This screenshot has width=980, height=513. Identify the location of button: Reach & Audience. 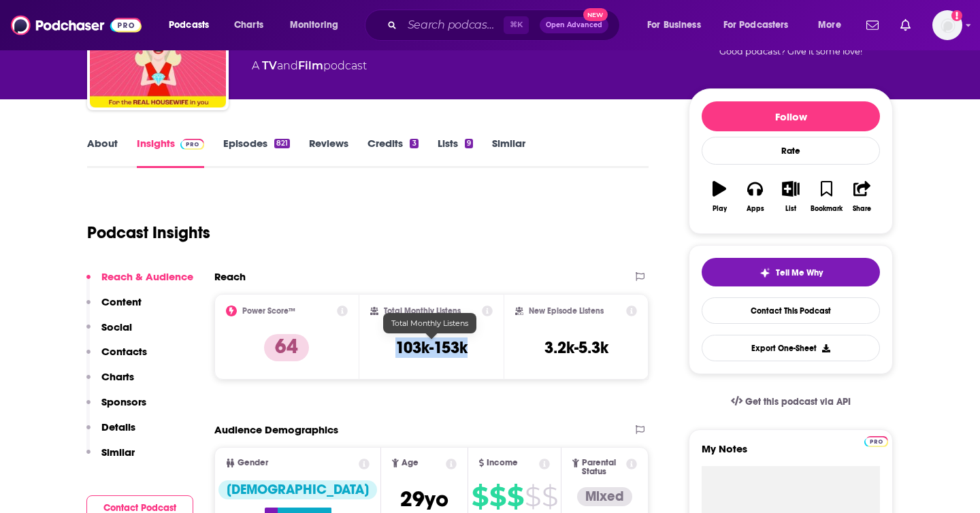
(139, 282).